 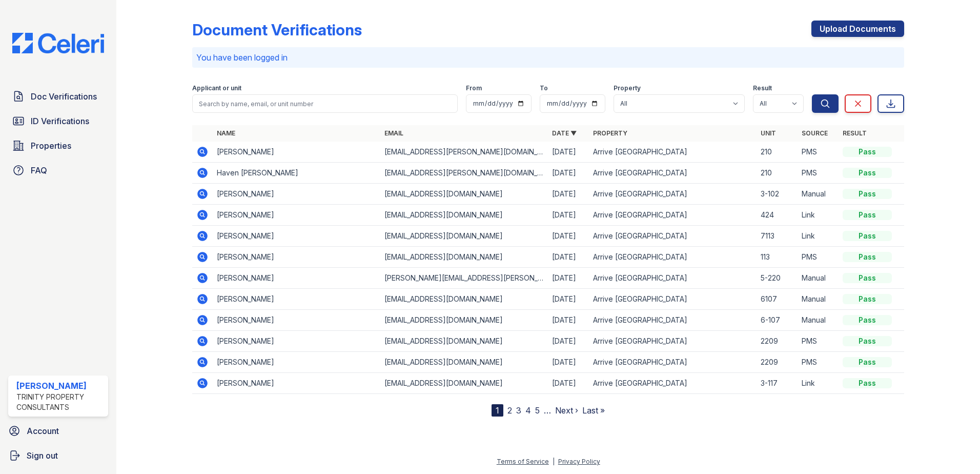 I want to click on div: Document Verifications, so click(x=277, y=30).